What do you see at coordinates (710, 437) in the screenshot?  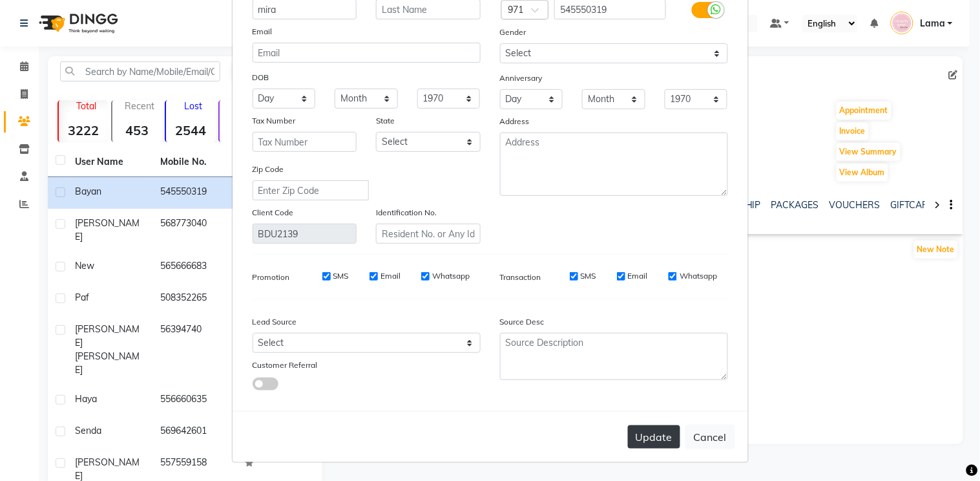 I see `button: Cancel` at bounding box center [710, 437].